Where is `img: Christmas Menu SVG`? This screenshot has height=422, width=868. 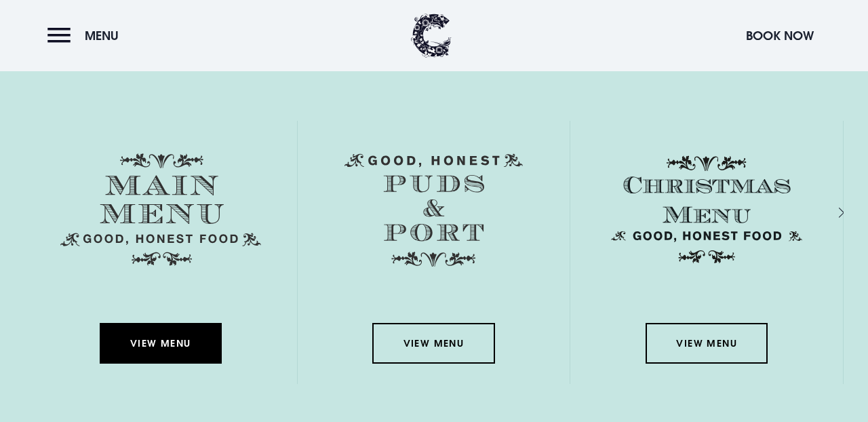 img: Christmas Menu SVG is located at coordinates (706, 209).